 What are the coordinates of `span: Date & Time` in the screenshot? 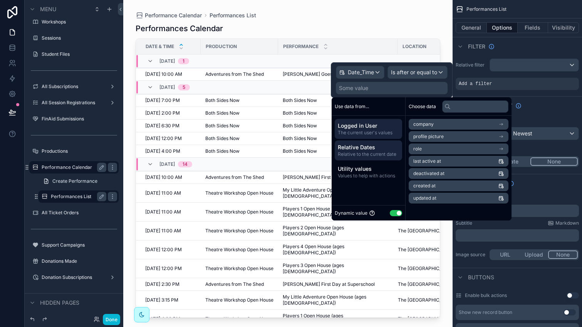 It's located at (160, 47).